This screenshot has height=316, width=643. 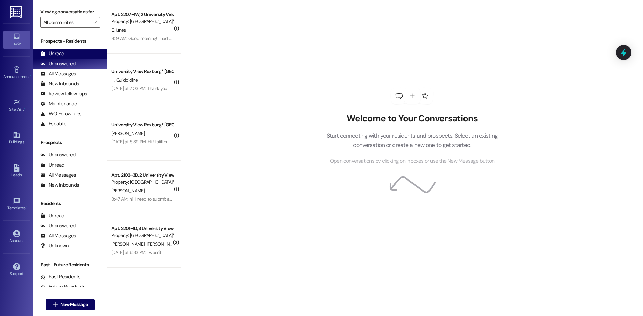 I want to click on div: Past Residents, so click(x=60, y=277).